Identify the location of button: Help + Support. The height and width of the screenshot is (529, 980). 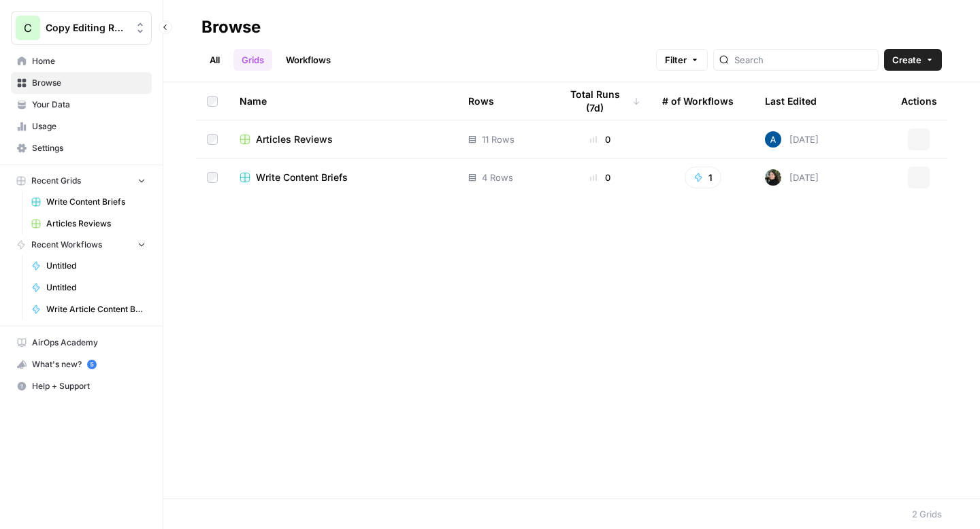
(81, 386).